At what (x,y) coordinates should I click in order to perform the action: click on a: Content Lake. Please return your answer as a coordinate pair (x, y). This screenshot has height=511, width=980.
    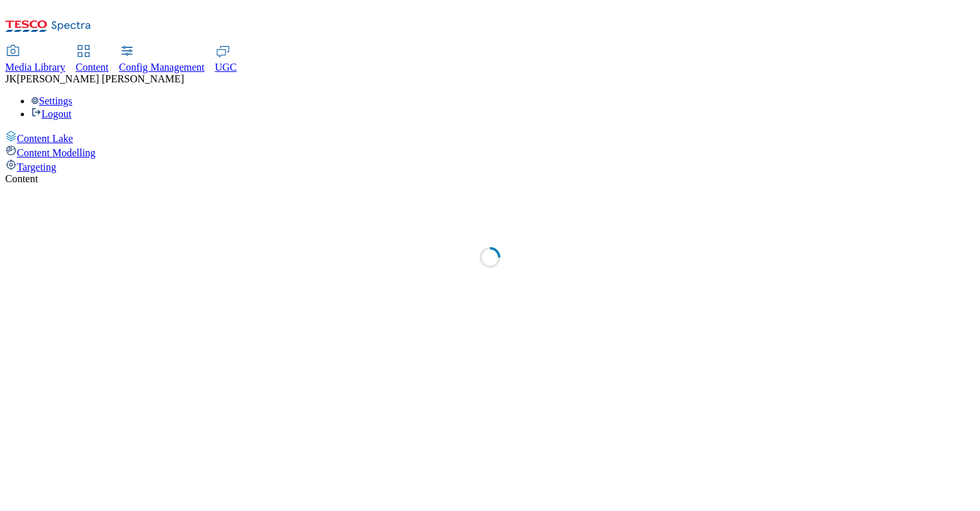
    Looking at the image, I should click on (490, 137).